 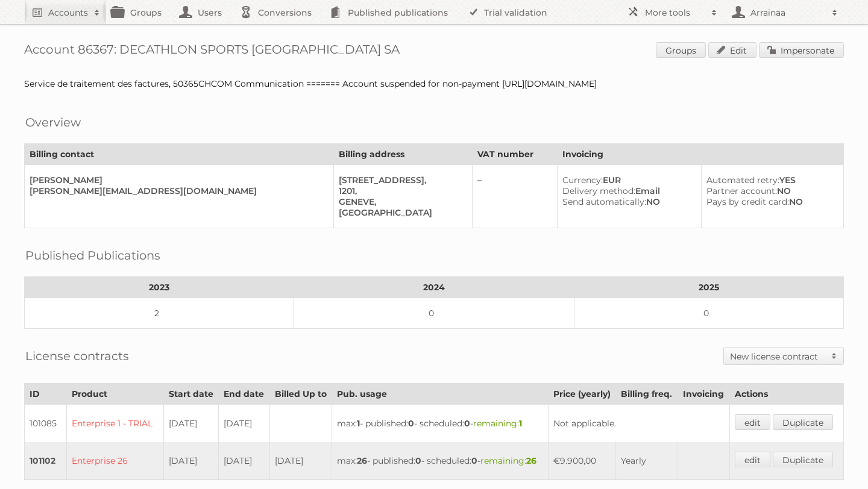 I want to click on div: 1201,, so click(x=400, y=191).